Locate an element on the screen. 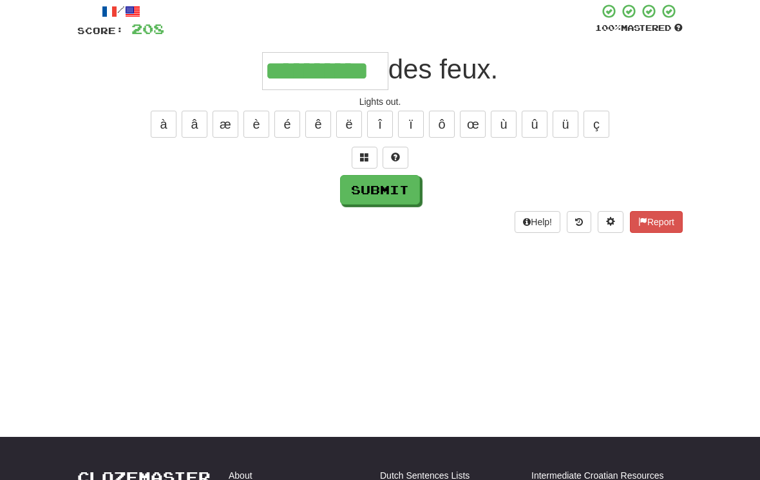 The height and width of the screenshot is (480, 760). button: Help! is located at coordinates (537, 222).